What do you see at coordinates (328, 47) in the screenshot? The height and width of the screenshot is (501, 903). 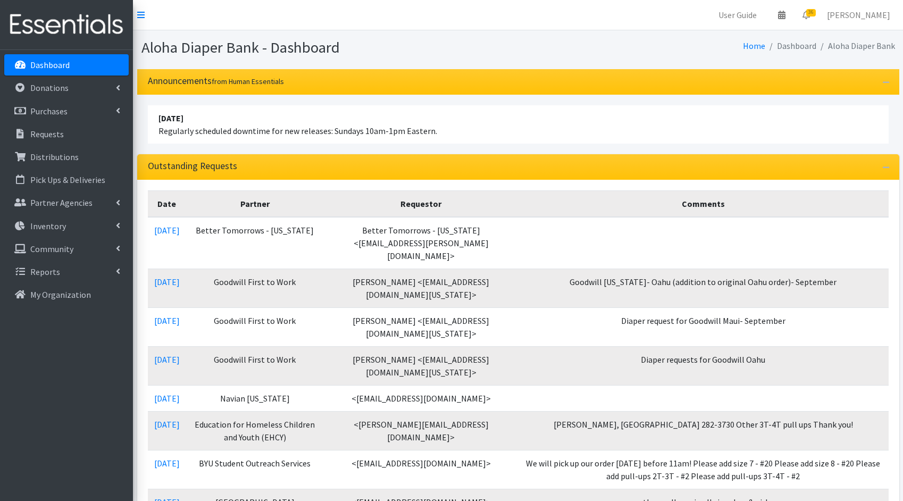 I see `h1: Aloha Diaper Bank - Dashboard` at bounding box center [328, 47].